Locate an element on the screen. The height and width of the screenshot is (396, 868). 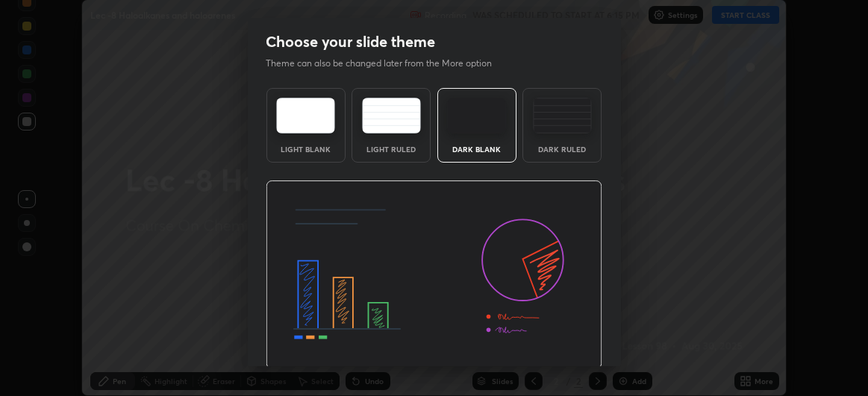
div: Light Ruled is located at coordinates (391, 149).